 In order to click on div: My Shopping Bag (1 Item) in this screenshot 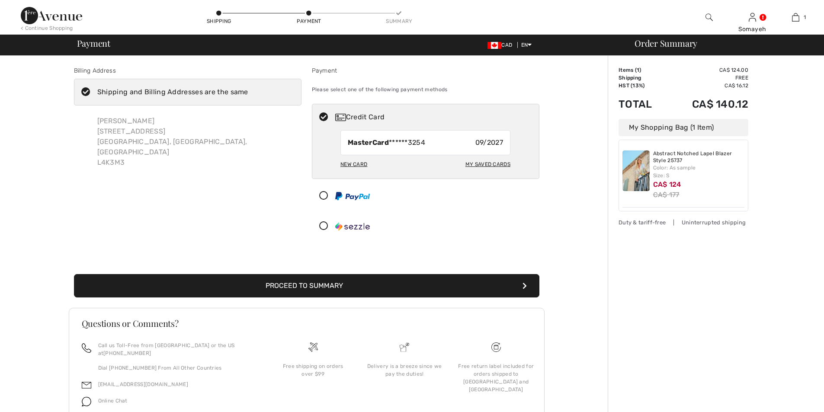, I will do `click(684, 128)`.